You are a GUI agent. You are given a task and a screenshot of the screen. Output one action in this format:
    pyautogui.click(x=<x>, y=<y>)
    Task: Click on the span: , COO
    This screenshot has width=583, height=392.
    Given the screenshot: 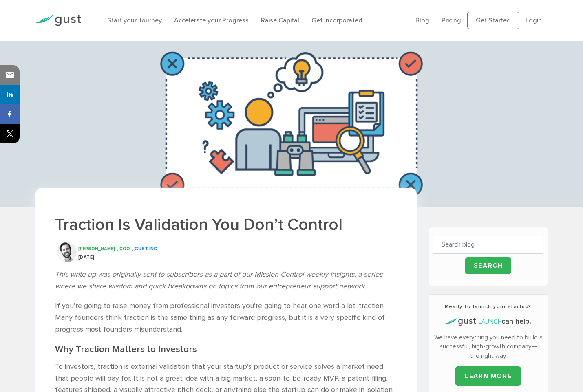 What is the action you would take?
    pyautogui.click(x=124, y=249)
    